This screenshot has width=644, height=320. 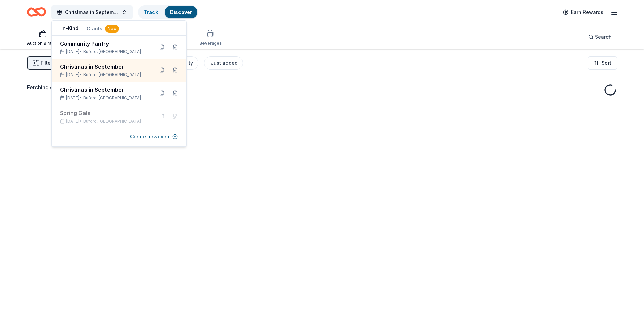 I want to click on span: Filter, so click(x=46, y=63).